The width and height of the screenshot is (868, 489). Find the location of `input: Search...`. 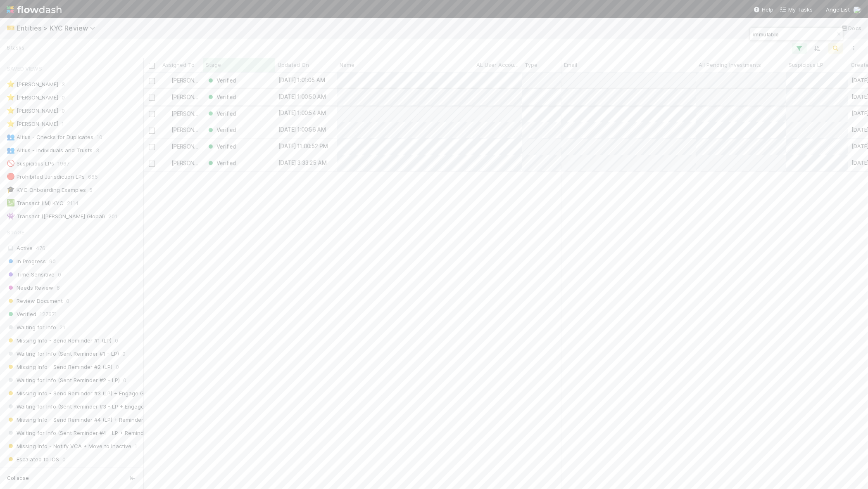

input: Search... is located at coordinates (793, 35).